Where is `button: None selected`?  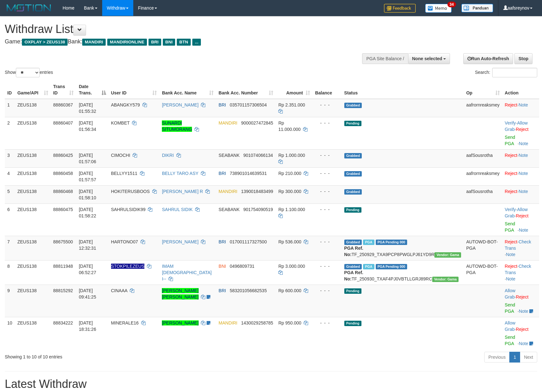 button: None selected is located at coordinates (429, 59).